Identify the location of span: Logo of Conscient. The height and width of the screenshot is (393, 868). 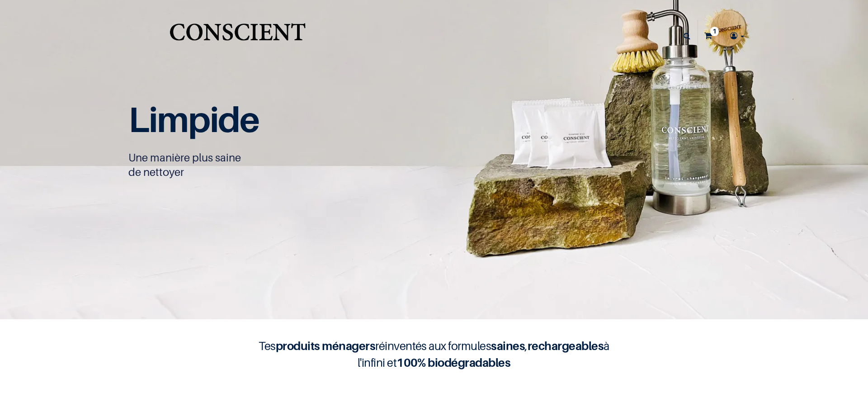
(237, 36).